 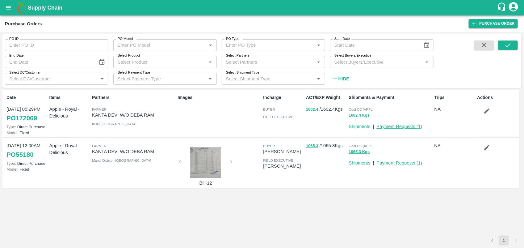 What do you see at coordinates (283, 97) in the screenshot?
I see `p: Incharge` at bounding box center [283, 97].